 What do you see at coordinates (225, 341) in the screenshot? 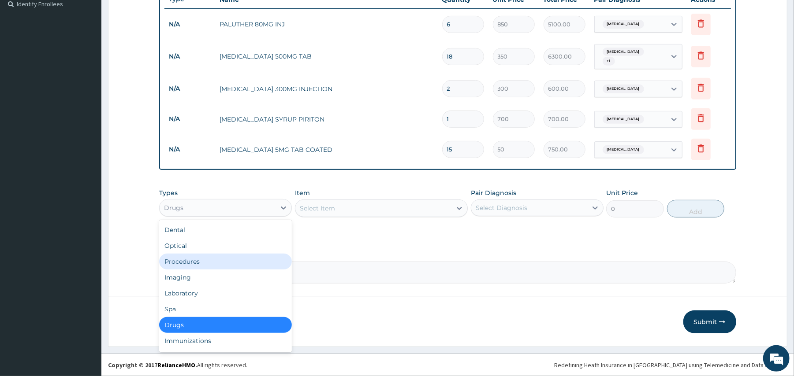
I see `div: Immunizations` at bounding box center [225, 341].